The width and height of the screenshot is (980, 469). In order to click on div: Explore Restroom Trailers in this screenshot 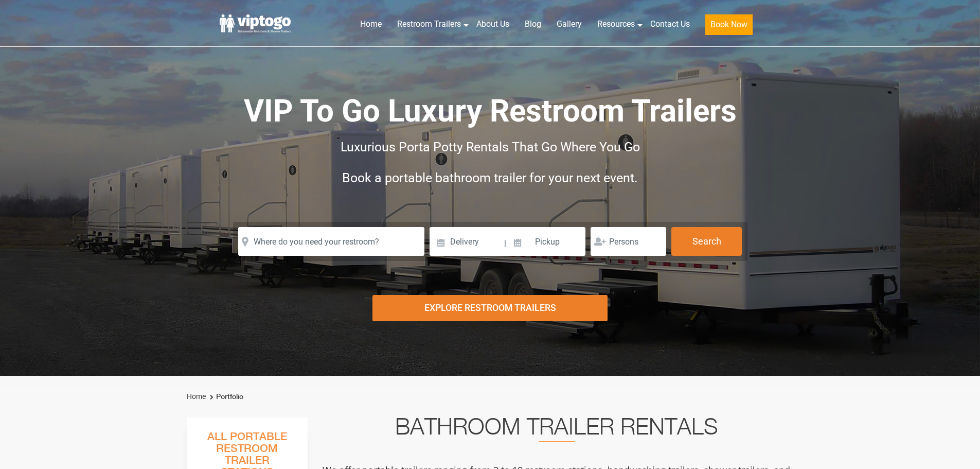, I will do `click(490, 307)`.